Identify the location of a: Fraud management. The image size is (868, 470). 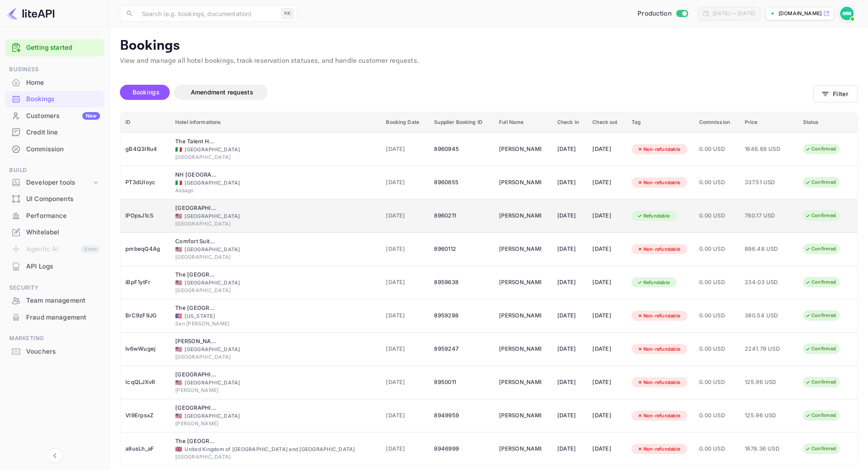
(54, 317).